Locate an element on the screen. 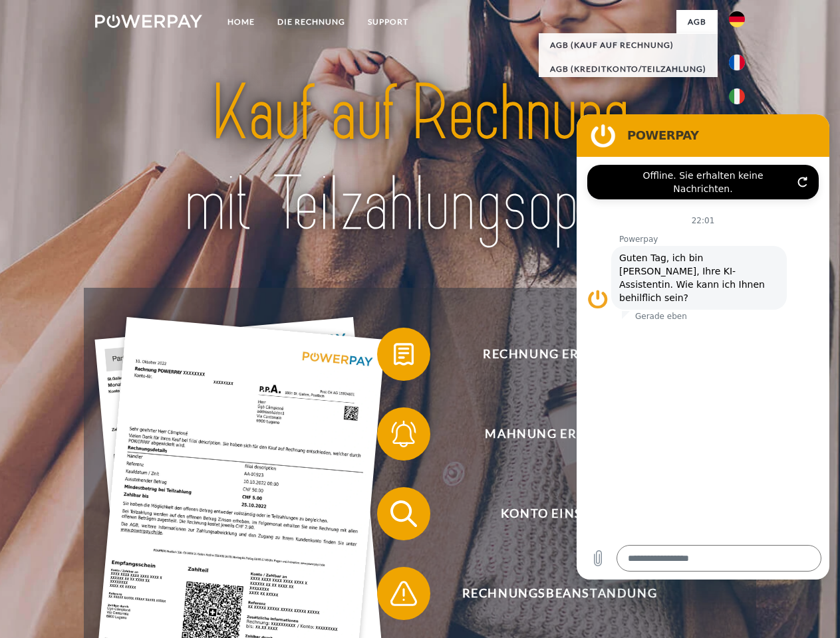  img: qb_bill.svg is located at coordinates (404, 354).